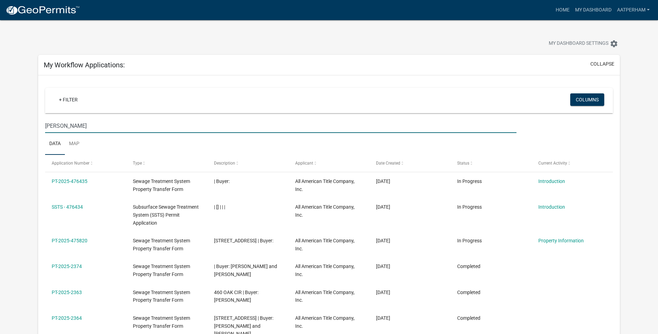 This screenshot has width=658, height=334. What do you see at coordinates (167, 163) in the screenshot?
I see `datatable-header-cell: Type` at bounding box center [167, 163].